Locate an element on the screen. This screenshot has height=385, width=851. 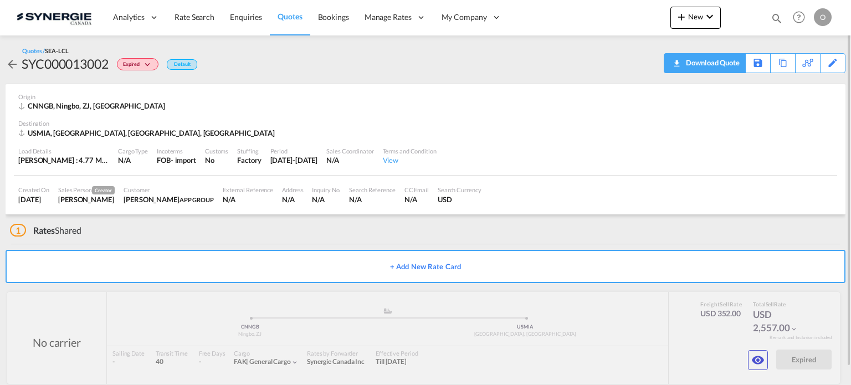
div: CNNGB, Ningbo, ZJ, Europe is located at coordinates (93, 106).